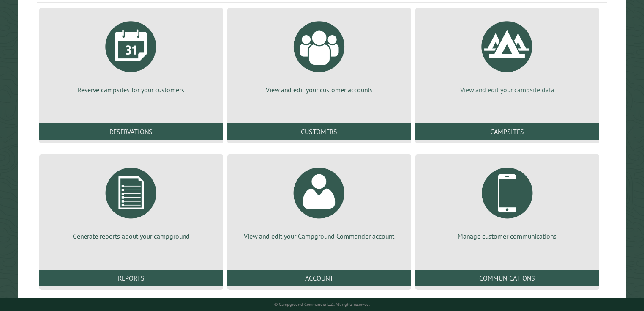 The image size is (644, 311). I want to click on p: Generate reports about your campground, so click(131, 236).